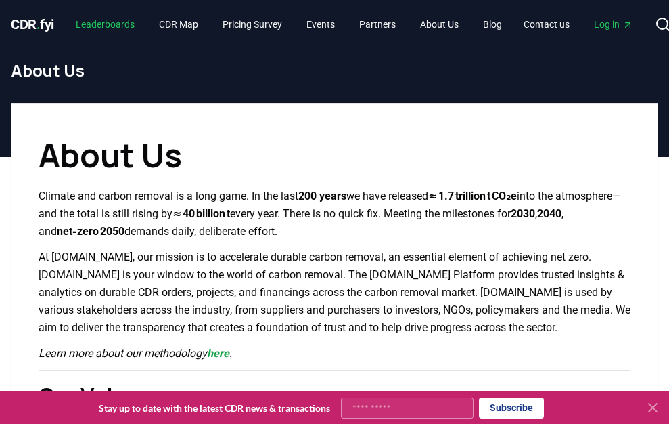  Describe the element at coordinates (321, 24) in the screenshot. I see `a: Events` at that location.